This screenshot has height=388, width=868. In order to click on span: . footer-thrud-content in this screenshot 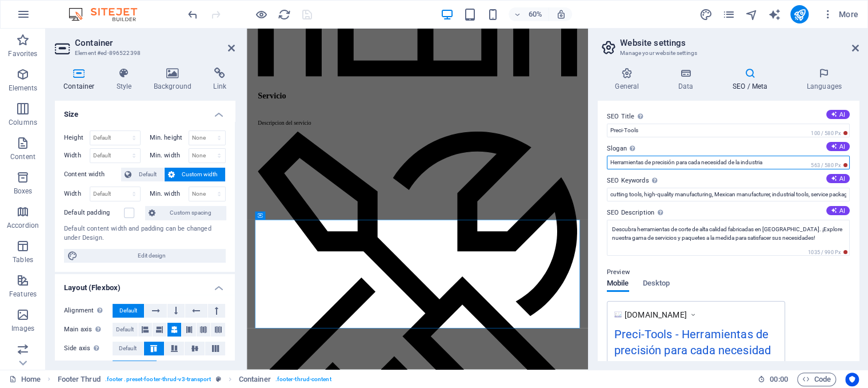, I will do `click(303, 380)`.